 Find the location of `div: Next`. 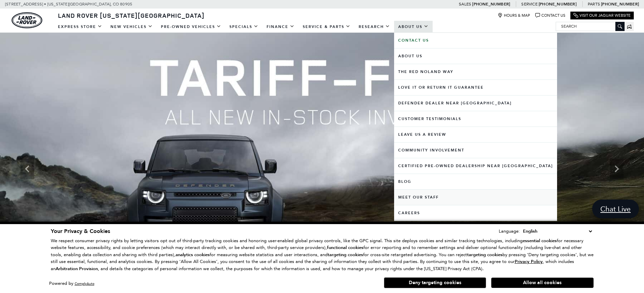

div: Next is located at coordinates (616, 169).